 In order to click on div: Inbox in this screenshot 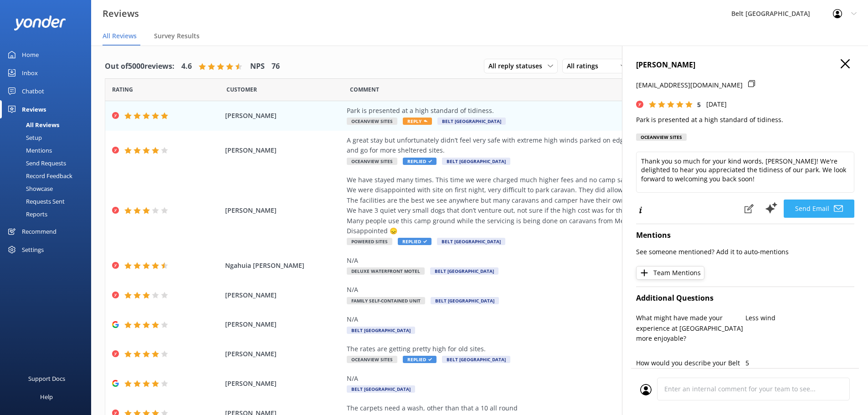, I will do `click(30, 73)`.